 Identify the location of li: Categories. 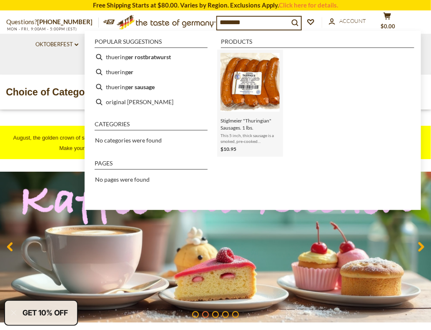
(151, 126).